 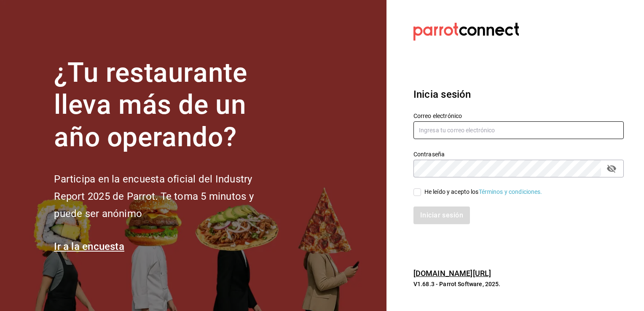 What do you see at coordinates (483, 192) in the screenshot?
I see `div: He leído y acepto los` at bounding box center [483, 192].